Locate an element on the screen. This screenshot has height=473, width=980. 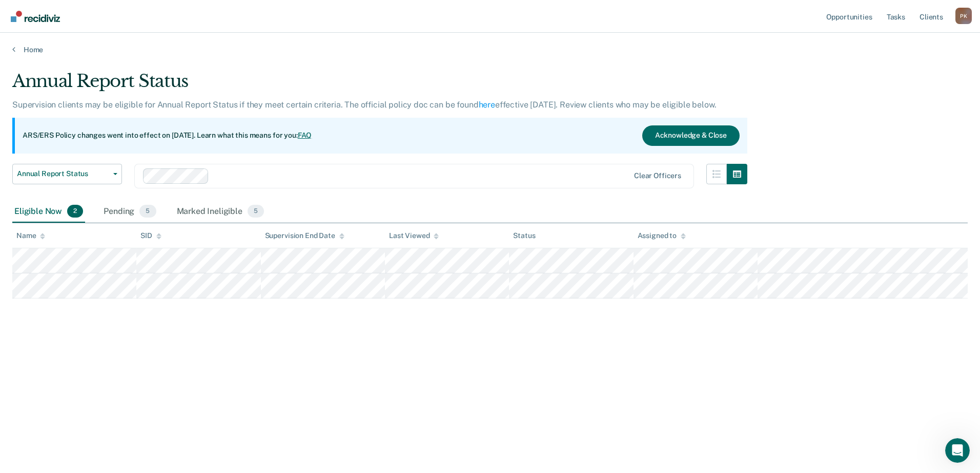
img: Recidiviz is located at coordinates (36, 17).